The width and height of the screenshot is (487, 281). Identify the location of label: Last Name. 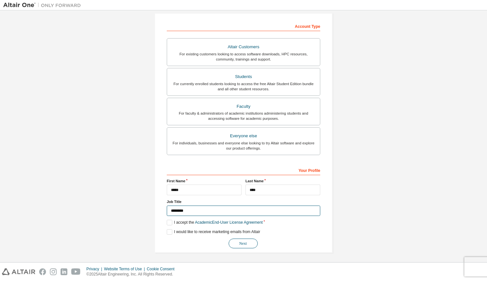
(282, 181).